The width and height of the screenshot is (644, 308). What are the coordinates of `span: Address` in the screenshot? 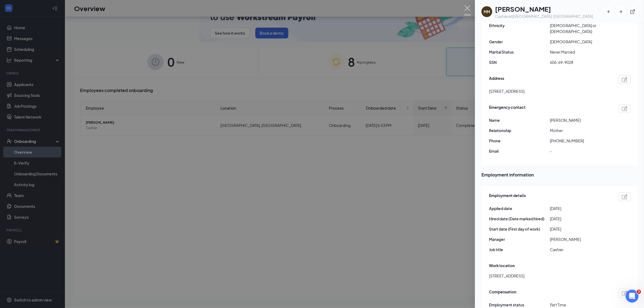 It's located at (496, 80).